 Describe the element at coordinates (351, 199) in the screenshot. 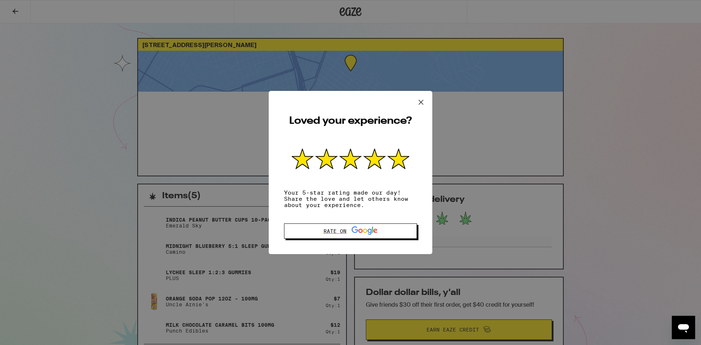

I see `p: Your 5-star rating made our day! Share the love and let others know about your experience.` at that location.